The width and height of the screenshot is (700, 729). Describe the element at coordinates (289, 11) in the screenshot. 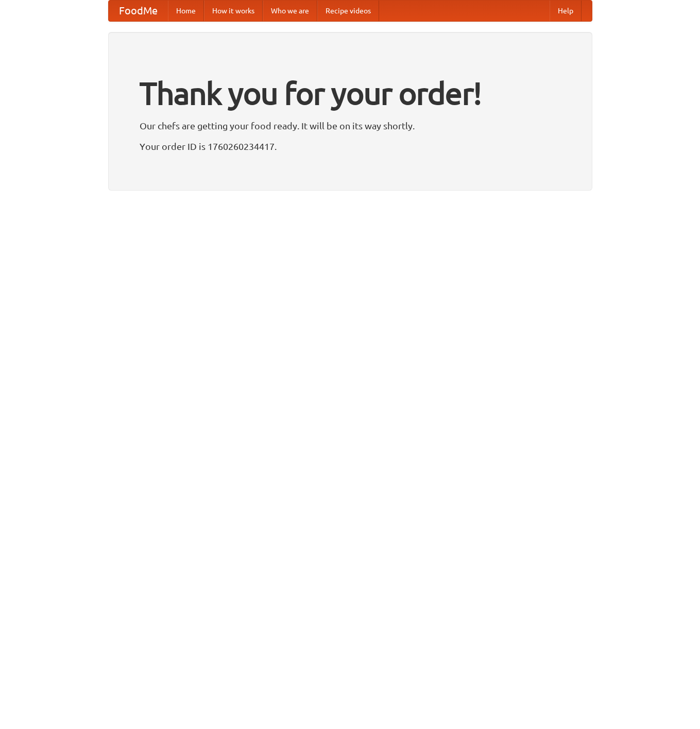

I see `a: Who we are` at that location.